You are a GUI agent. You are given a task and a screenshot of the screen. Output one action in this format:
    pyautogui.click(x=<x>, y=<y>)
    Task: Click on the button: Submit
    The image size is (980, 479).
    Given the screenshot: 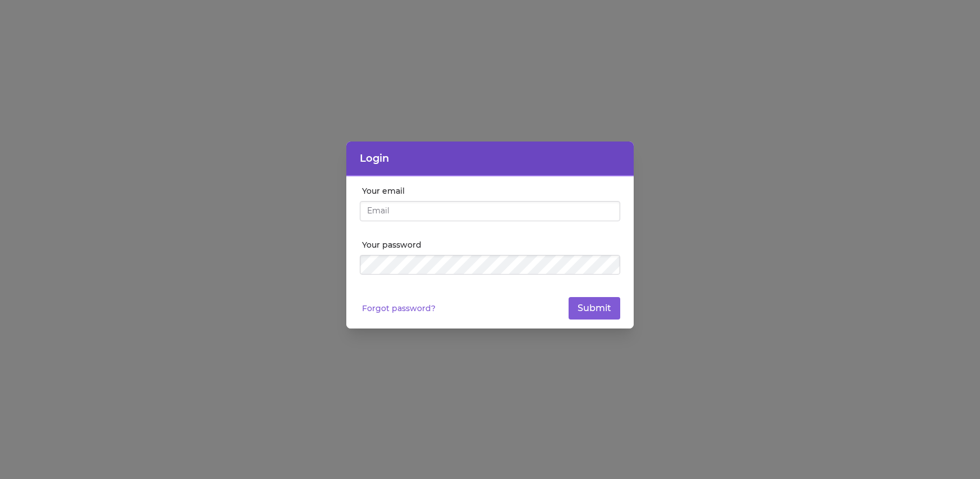 What is the action you would take?
    pyautogui.click(x=594, y=308)
    